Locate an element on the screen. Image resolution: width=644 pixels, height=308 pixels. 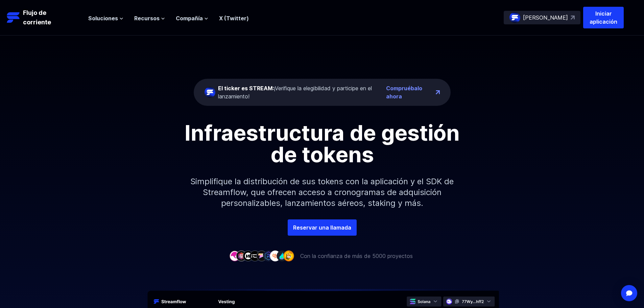
font: Recursos is located at coordinates (147, 18).